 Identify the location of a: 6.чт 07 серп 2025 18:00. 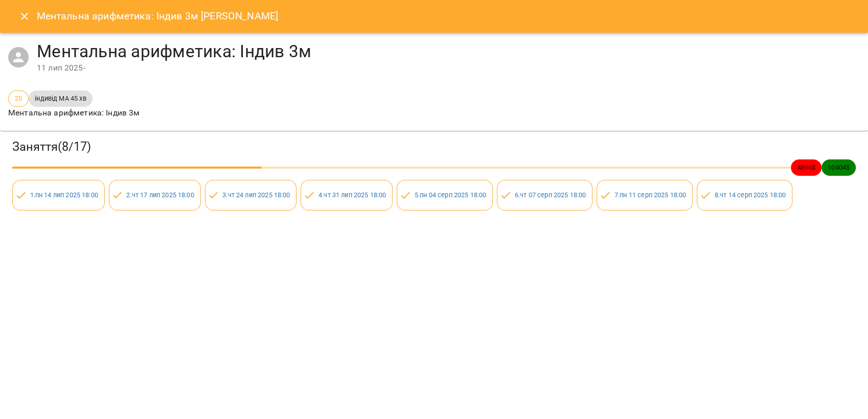
(550, 195).